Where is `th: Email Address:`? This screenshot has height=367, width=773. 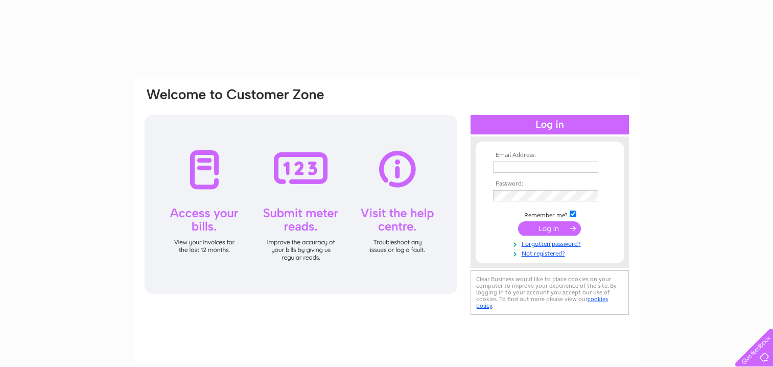
th: Email Address: is located at coordinates (550, 155).